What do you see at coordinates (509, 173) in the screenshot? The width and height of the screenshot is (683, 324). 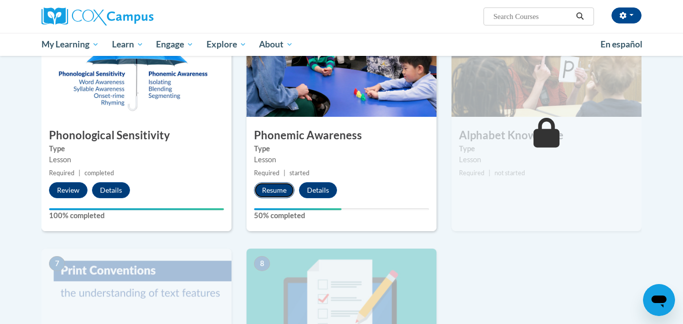 I see `span: not started` at bounding box center [509, 173].